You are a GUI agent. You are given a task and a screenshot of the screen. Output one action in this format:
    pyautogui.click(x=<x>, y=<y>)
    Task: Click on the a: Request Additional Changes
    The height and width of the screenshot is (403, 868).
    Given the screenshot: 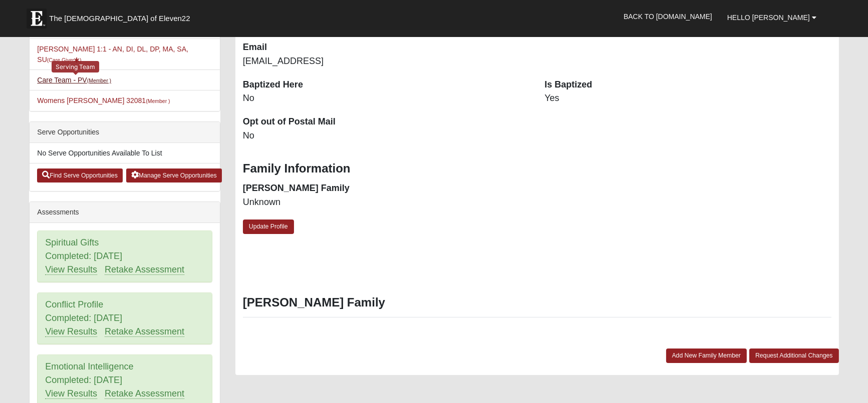 What is the action you would take?
    pyautogui.click(x=794, y=356)
    